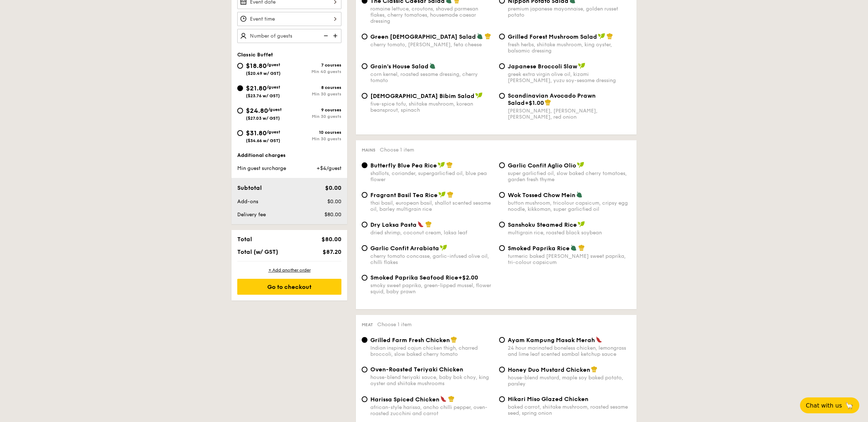 This screenshot has height=422, width=868. Describe the element at coordinates (364, 166) in the screenshot. I see `input: Butterfly Blue Pea Riceshallots, coriander, supergarlicfied oil, blue pea flower` at that location.